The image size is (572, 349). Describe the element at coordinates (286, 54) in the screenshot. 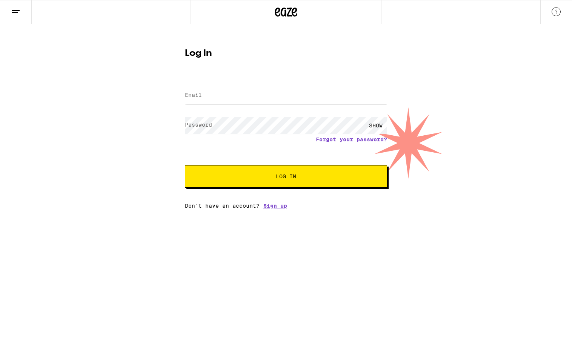

I see `h1: Log In` at that location.